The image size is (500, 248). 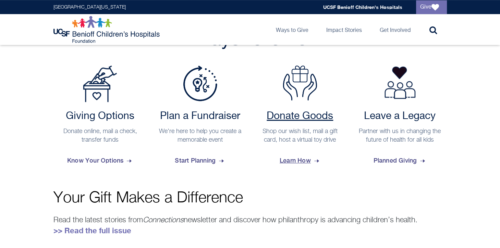 What do you see at coordinates (399, 160) in the screenshot?
I see `span: Planned Giving` at bounding box center [399, 160].